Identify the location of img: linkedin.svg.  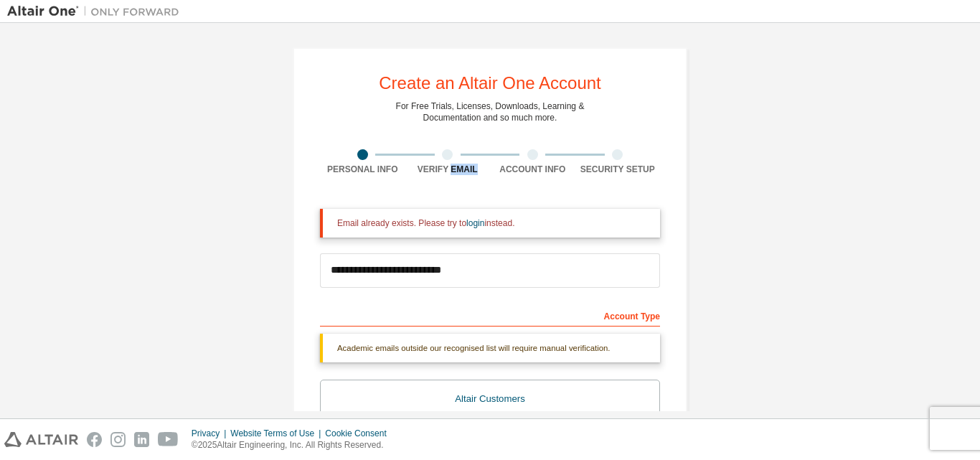
(142, 439).